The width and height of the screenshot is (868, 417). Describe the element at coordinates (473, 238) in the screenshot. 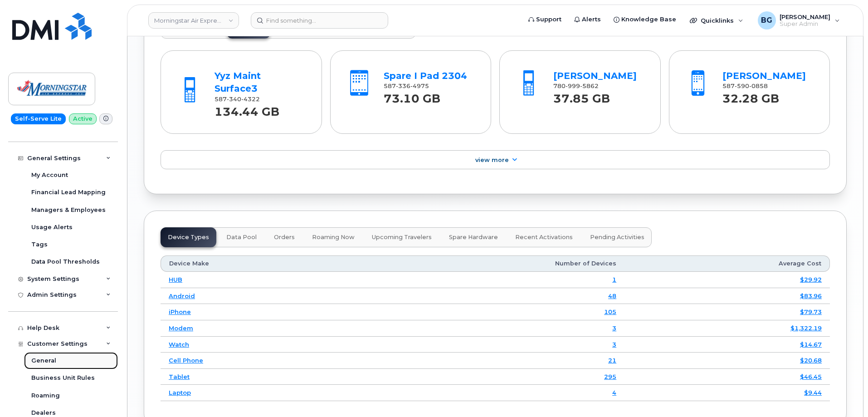

I see `span: Spare Hardware` at that location.